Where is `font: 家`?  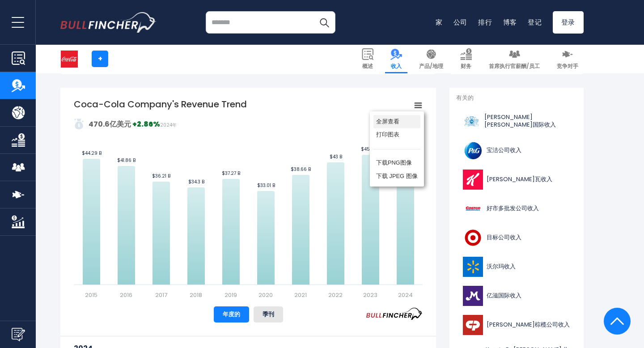
font: 家 is located at coordinates (439, 22).